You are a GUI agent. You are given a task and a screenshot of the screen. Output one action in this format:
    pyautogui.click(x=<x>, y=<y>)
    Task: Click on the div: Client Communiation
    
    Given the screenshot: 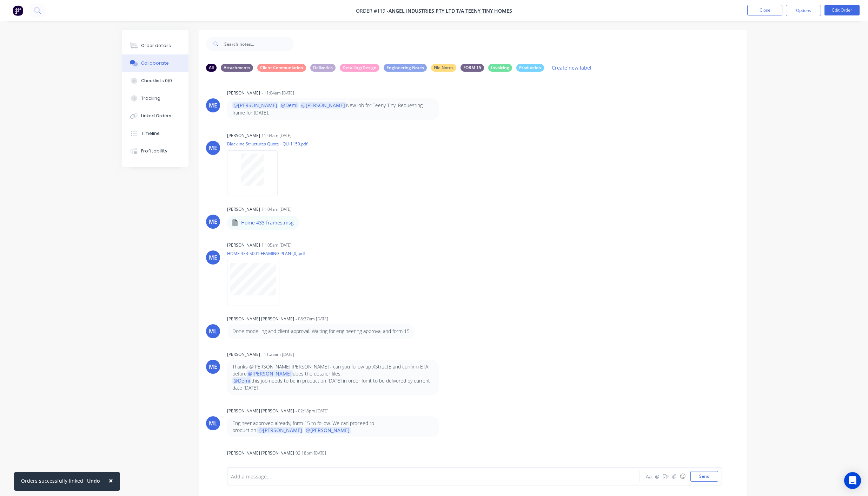 What is the action you would take?
    pyautogui.click(x=281, y=68)
    